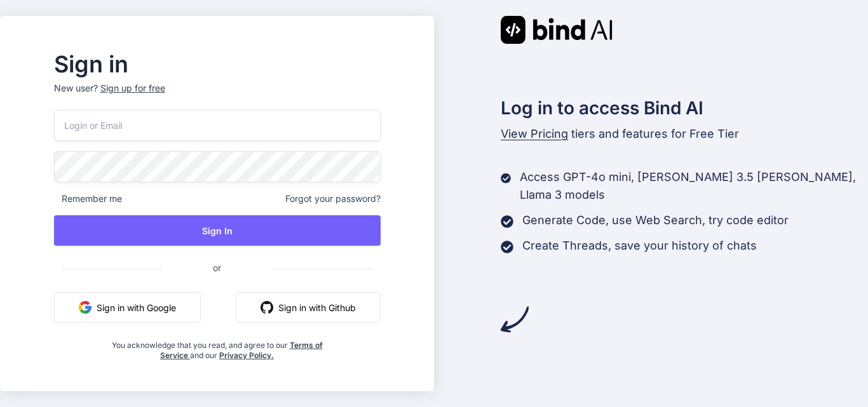  Describe the element at coordinates (247, 355) in the screenshot. I see `a: Privacy Policy.` at that location.